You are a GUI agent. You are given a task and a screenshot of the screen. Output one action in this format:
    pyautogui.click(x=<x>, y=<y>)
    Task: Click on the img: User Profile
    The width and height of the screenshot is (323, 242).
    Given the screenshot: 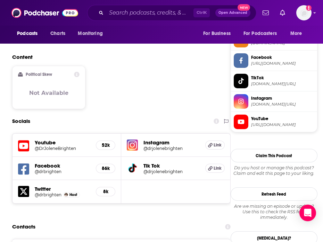 What is the action you would take?
    pyautogui.click(x=304, y=13)
    